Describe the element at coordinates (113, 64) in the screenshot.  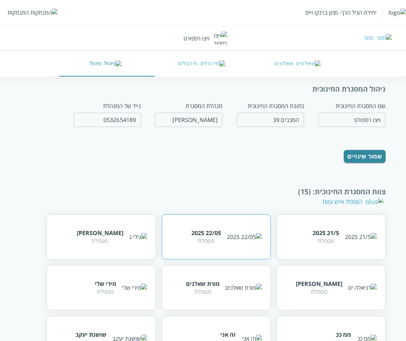
I see `img: ניהול` at that location.